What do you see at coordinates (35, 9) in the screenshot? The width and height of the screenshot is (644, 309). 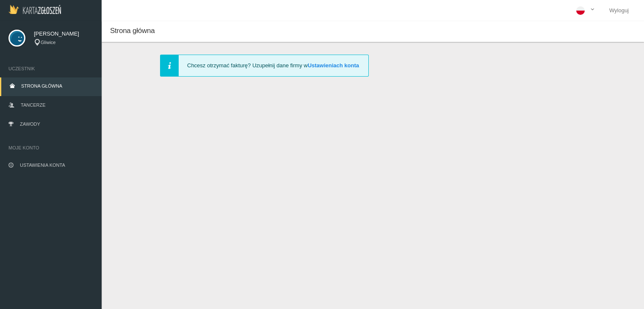 I see `img: Logo` at bounding box center [35, 9].